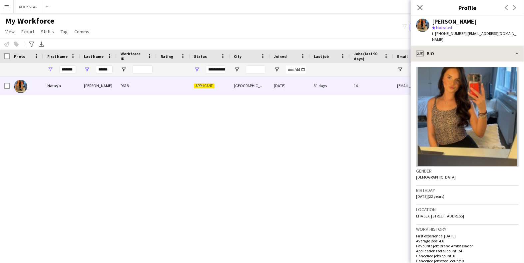 The height and width of the screenshot is (263, 524). I want to click on h3: Birthday, so click(467, 190).